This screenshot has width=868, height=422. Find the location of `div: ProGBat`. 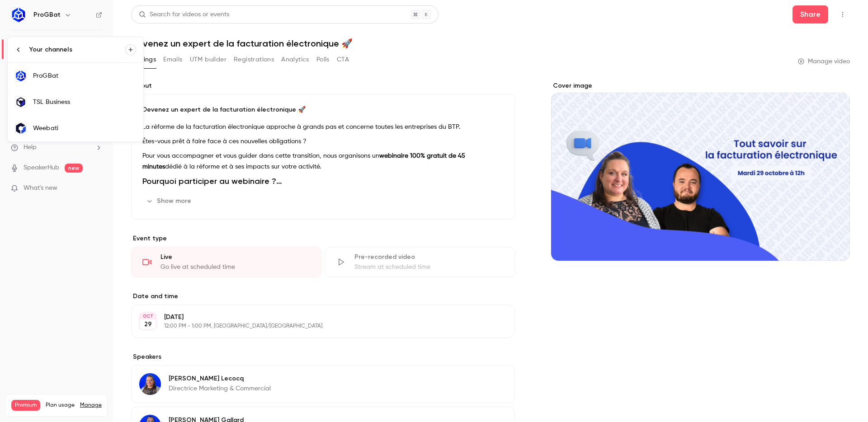

div: ProGBat is located at coordinates (84, 76).